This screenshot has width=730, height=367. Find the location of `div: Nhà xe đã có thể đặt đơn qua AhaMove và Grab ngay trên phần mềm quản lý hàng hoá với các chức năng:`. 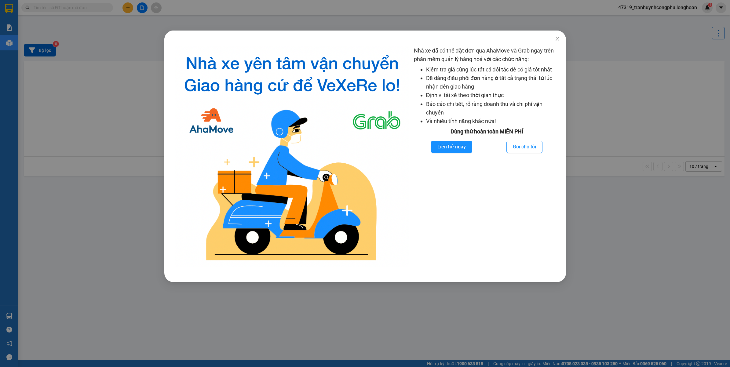

div: Nhà xe đã có thể đặt đơn qua AhaMove và Grab ngay trên phần mềm quản lý hàng hoá với các chức năng: is located at coordinates (487, 157).